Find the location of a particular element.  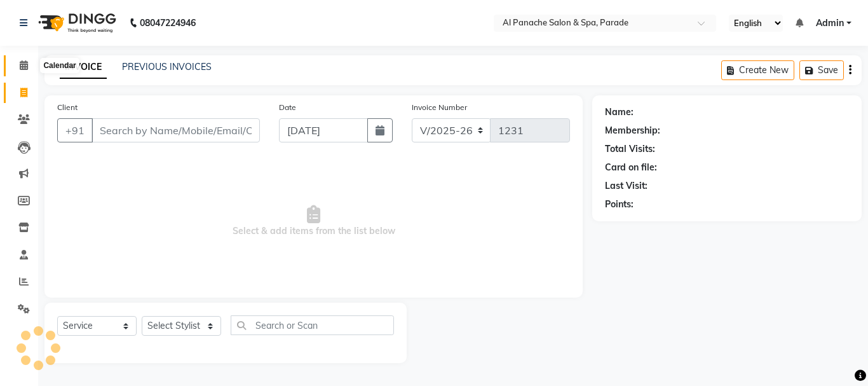

button: Save is located at coordinates (821, 70).